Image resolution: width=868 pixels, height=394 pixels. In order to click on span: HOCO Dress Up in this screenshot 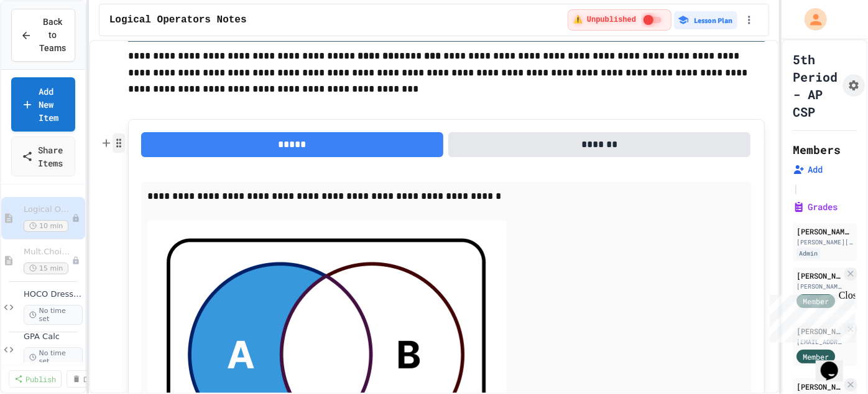, I will do `click(53, 294)`.